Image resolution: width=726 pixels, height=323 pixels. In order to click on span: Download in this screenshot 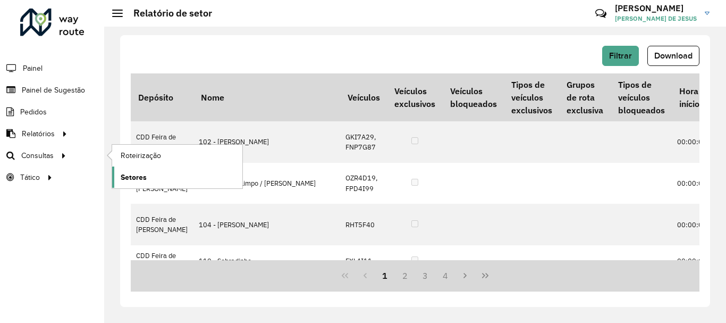, I will do `click(673, 55)`.